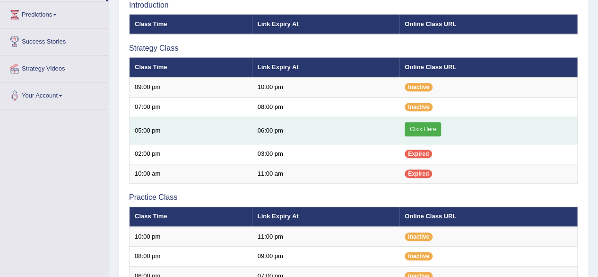 Image resolution: width=598 pixels, height=277 pixels. What do you see at coordinates (353, 197) in the screenshot?
I see `h3: Practice Class` at bounding box center [353, 197].